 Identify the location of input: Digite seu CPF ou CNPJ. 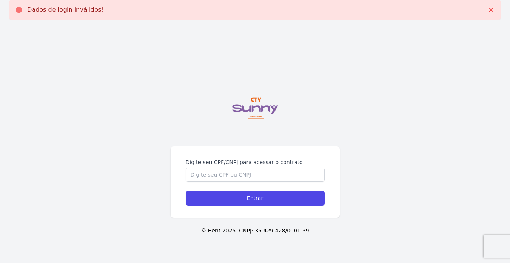
(255, 175).